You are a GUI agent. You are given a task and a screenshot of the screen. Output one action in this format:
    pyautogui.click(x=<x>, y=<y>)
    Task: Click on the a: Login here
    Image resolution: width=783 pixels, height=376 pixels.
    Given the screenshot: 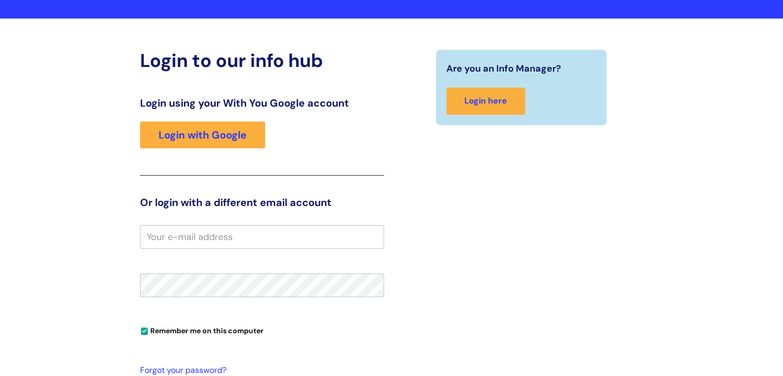 What is the action you would take?
    pyautogui.click(x=486, y=101)
    